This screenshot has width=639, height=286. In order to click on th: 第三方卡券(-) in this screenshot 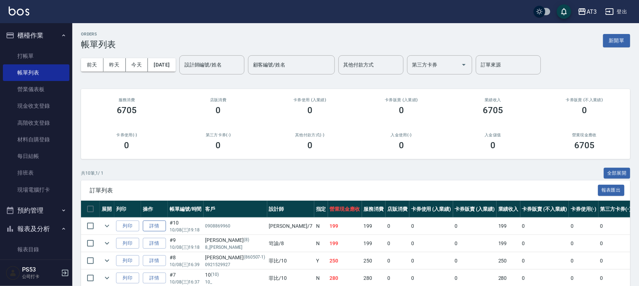, I will do `click(616, 209)`.